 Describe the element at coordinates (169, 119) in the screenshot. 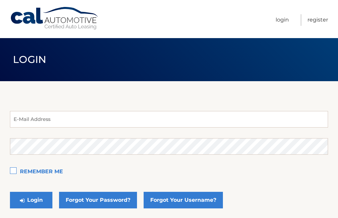

I see `input: E-Mail Address` at that location.